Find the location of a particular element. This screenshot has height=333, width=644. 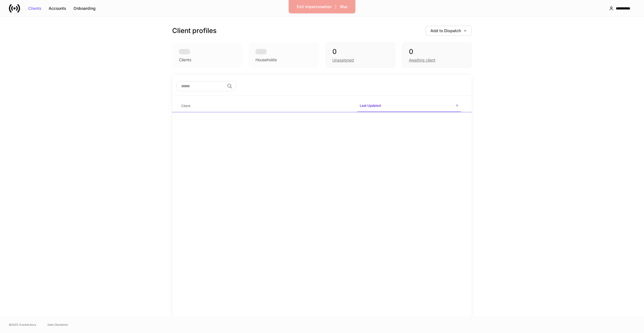

div: Households is located at coordinates (266, 60).